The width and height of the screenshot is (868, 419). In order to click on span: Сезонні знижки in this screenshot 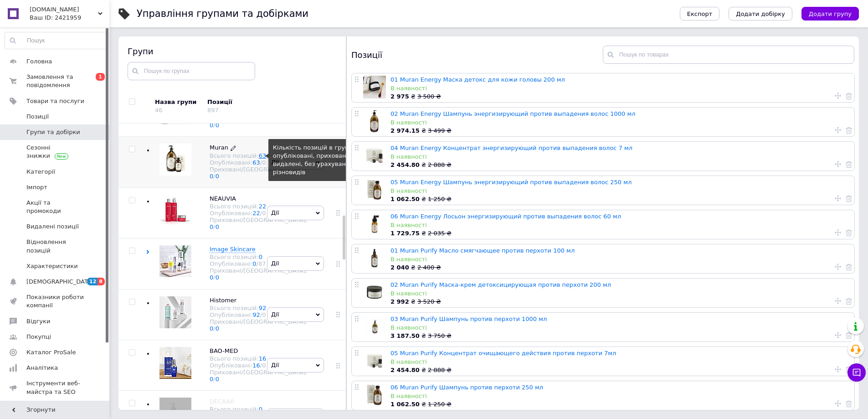, I will do `click(55, 152)`.